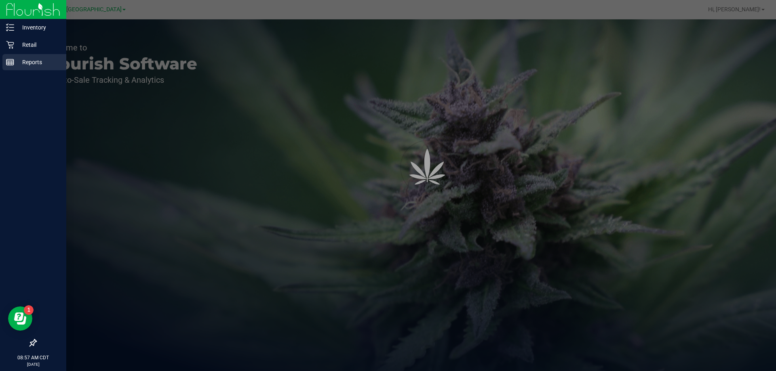 This screenshot has width=776, height=371. Describe the element at coordinates (38, 45) in the screenshot. I see `p: Retail` at that location.